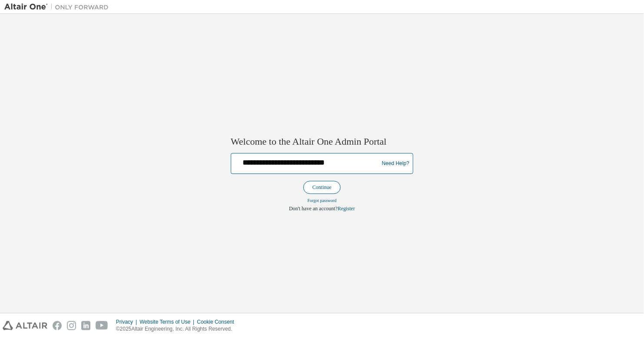 This screenshot has width=644, height=338. I want to click on div: Website Terms of Use, so click(168, 322).